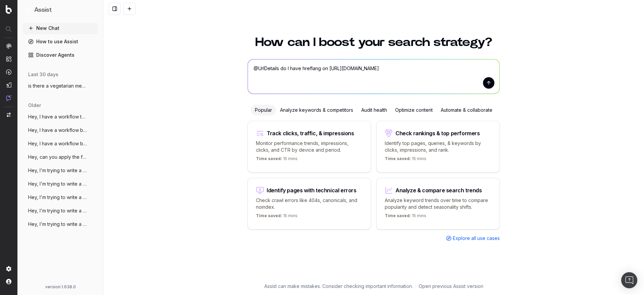 Image resolution: width=644 pixels, height=295 pixels. Describe the element at coordinates (339, 286) in the screenshot. I see `p: Assist can make mistakes. Consider checking important information.` at that location.